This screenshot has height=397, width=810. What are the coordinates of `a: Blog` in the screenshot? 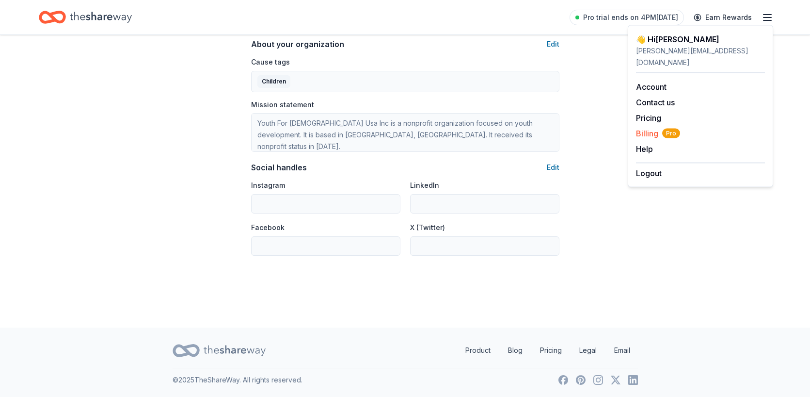 It's located at (515, 350).